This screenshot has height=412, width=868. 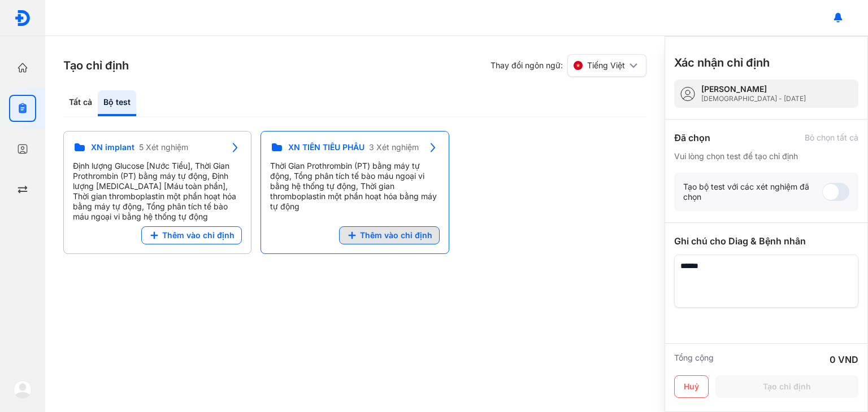 I want to click on span: XN TIỀN TIỂU PHẪU, so click(x=326, y=147).